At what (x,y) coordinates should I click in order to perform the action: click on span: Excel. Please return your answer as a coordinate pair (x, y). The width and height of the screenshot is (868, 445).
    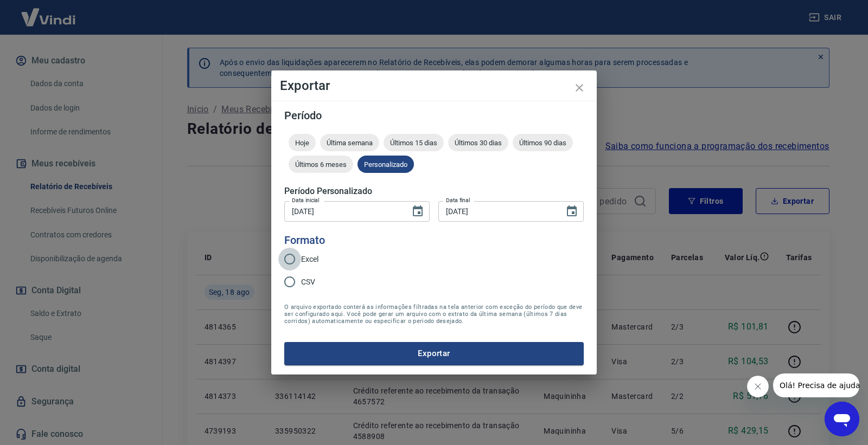
    Looking at the image, I should click on (310, 259).